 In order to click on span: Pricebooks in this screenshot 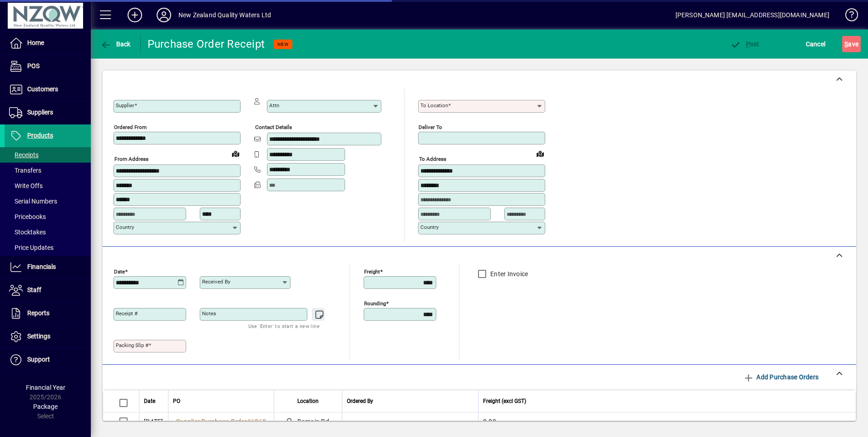, I will do `click(27, 217)`.